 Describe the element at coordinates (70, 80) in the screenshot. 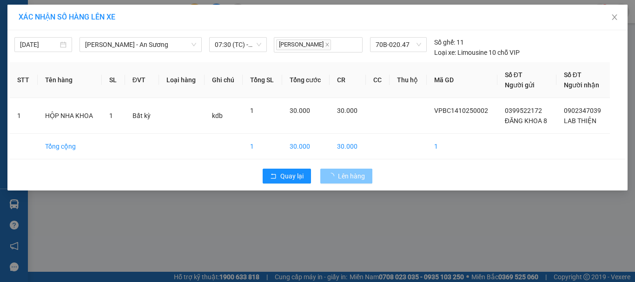

I see `th: Tên hàng` at that location.